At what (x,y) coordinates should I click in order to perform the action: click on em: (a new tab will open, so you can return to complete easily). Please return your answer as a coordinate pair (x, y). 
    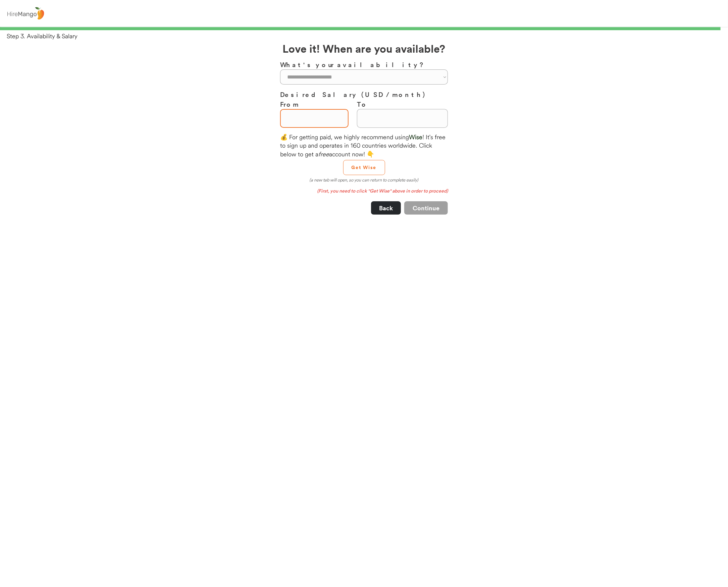
    Looking at the image, I should click on (364, 180).